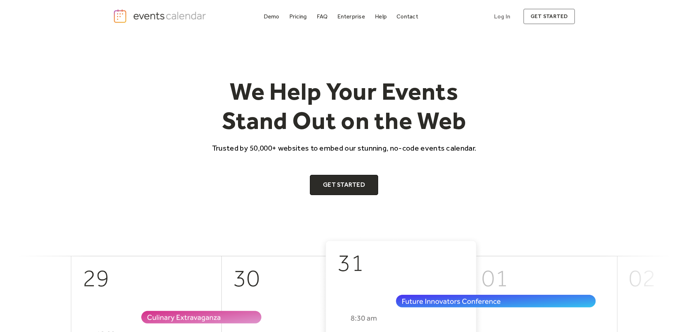 This screenshot has height=332, width=688. Describe the element at coordinates (344, 106) in the screenshot. I see `h1: We Help Your Events Stand Out on the Web` at that location.